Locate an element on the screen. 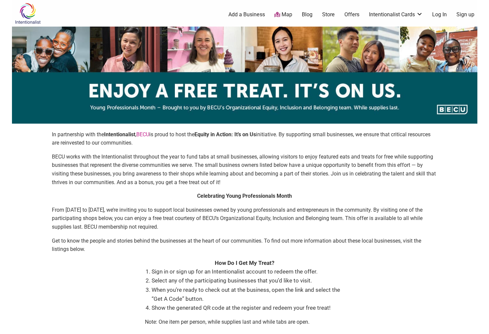 This screenshot has width=489, height=334. a: Blog is located at coordinates (307, 15).